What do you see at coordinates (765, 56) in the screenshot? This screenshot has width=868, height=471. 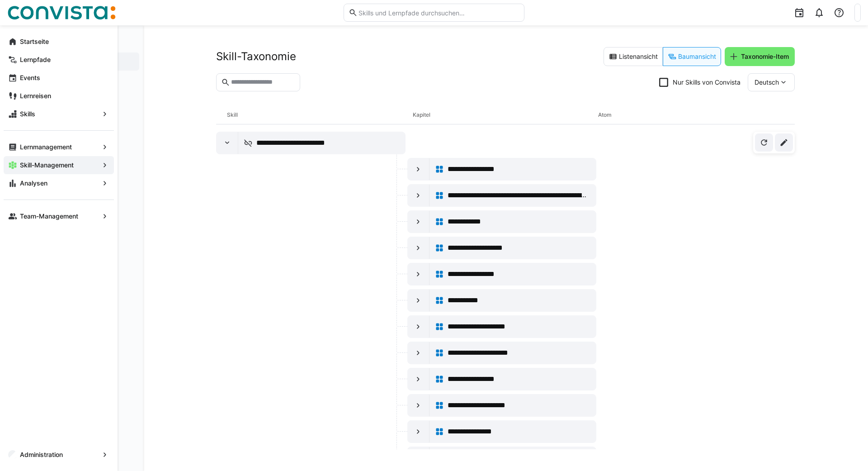 I see `span: Taxonomie-Item` at bounding box center [765, 56].